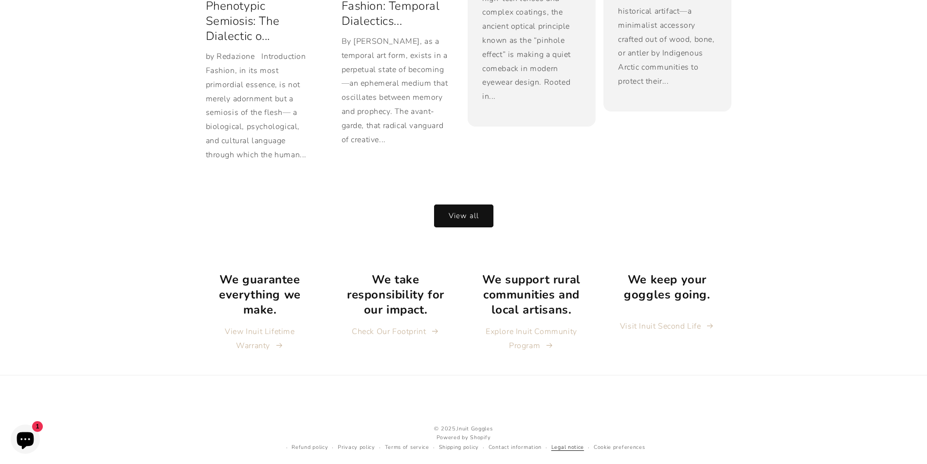  What do you see at coordinates (531, 294) in the screenshot?
I see `strong: We support rural communities and local artisans.` at bounding box center [531, 294].